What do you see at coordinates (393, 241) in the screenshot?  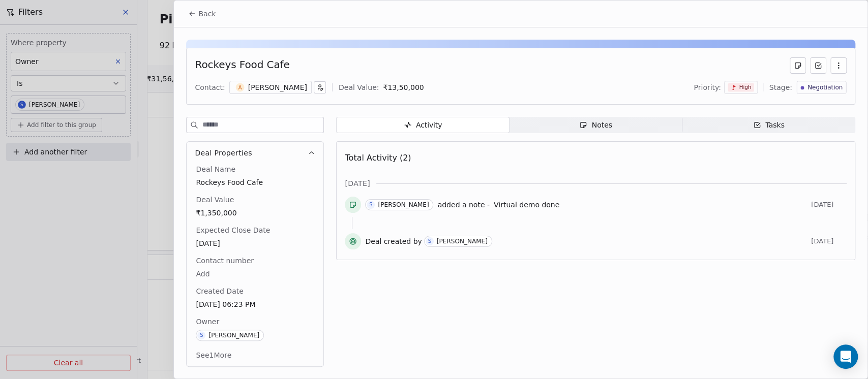 I see `span: Deal created by` at bounding box center [393, 241].